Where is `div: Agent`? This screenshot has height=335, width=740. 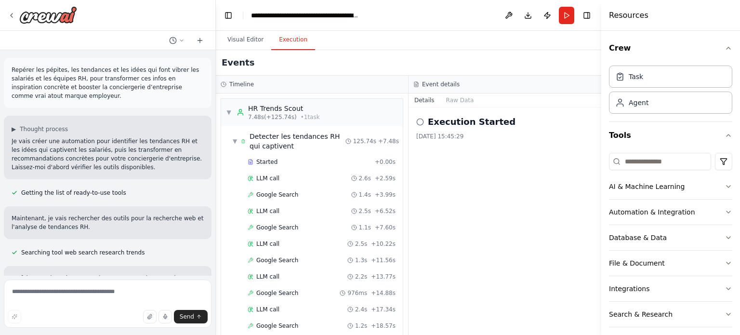 div: Agent is located at coordinates (638, 103).